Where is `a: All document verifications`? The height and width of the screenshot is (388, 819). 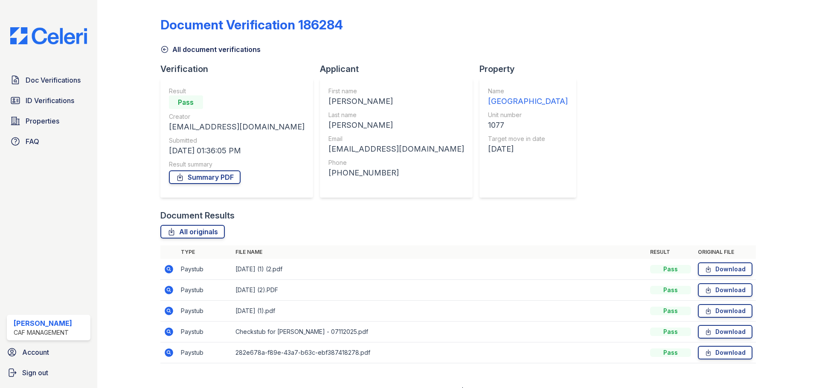 a: All document verifications is located at coordinates (210, 49).